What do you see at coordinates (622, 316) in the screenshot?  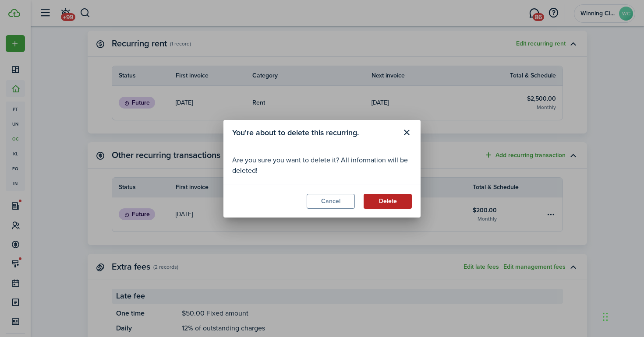 I see `div: Chat Widget` at bounding box center [622, 316].